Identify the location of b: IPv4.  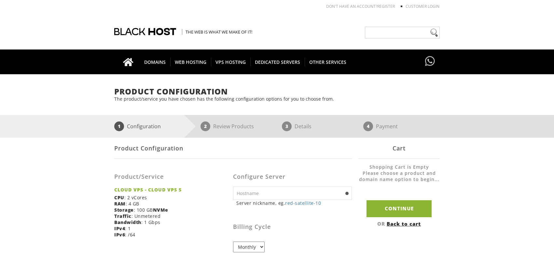
(119, 228).